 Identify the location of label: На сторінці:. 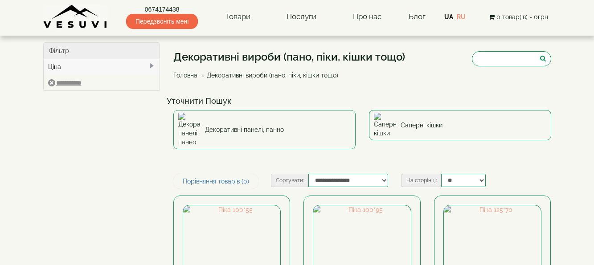
(421, 181).